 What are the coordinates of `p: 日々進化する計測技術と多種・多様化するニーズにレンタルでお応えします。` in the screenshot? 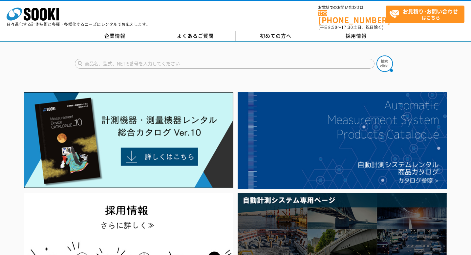 It's located at (78, 24).